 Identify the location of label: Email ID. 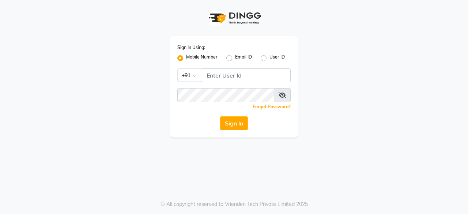
(244, 58).